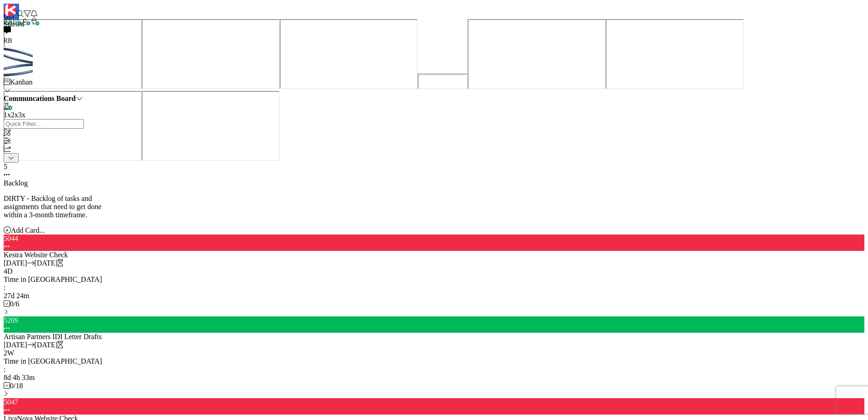  I want to click on div: RB, so click(10, 41).